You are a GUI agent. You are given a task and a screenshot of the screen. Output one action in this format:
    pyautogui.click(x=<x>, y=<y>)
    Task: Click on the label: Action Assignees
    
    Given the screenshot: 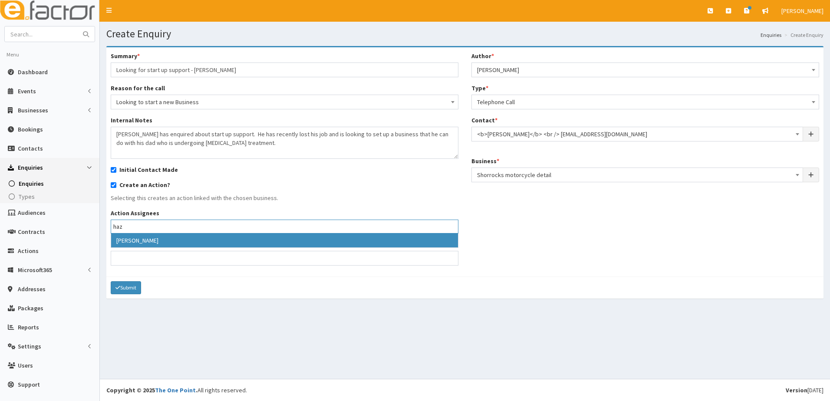 What is the action you would take?
    pyautogui.click(x=135, y=213)
    